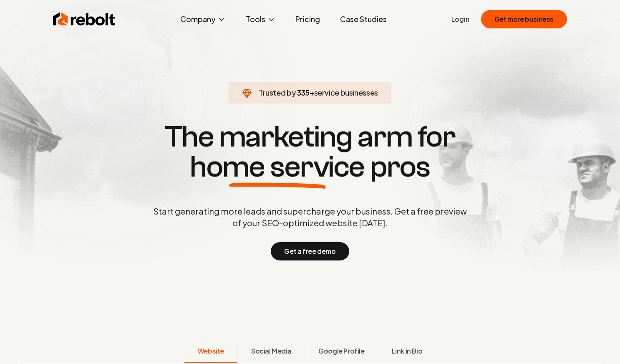 This screenshot has height=364, width=620. Describe the element at coordinates (277, 167) in the screenshot. I see `span: home service` at that location.